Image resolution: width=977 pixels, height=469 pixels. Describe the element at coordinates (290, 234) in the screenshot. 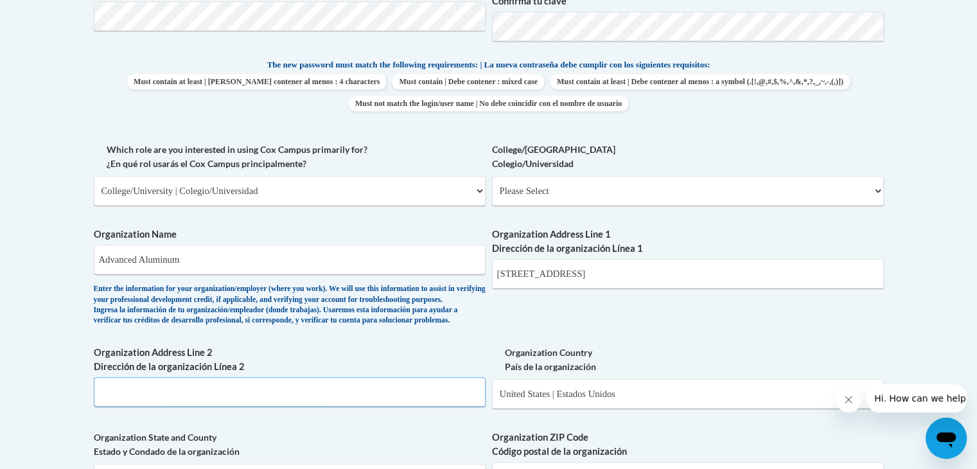

I see `label: Organization Name` at that location.